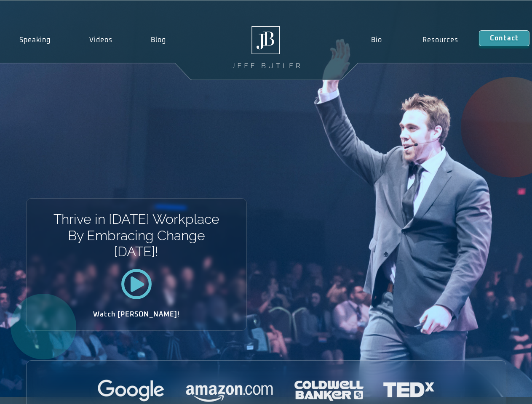  I want to click on nav: Menu, so click(415, 40).